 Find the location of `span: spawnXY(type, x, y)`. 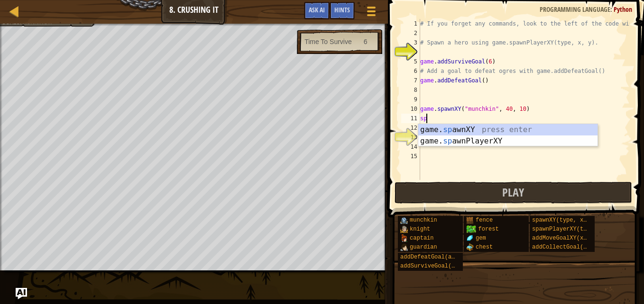

span: spawnXY(type, x, y) is located at coordinates (564, 220).